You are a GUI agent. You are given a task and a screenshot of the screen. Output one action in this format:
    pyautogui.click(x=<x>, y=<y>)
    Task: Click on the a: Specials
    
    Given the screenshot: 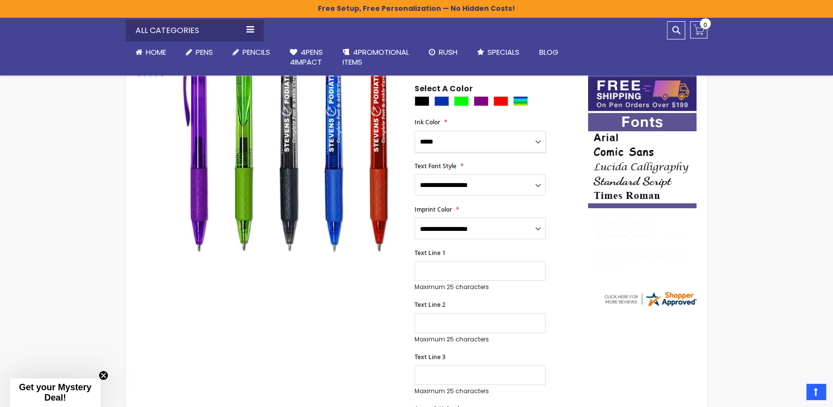 What is the action you would take?
    pyautogui.click(x=499, y=52)
    